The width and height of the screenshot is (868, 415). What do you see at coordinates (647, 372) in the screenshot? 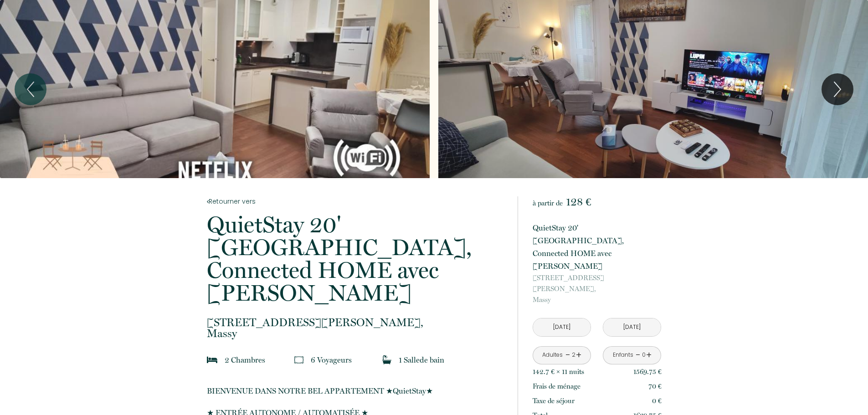
I see `p: 1569.75 €` at bounding box center [647, 372].